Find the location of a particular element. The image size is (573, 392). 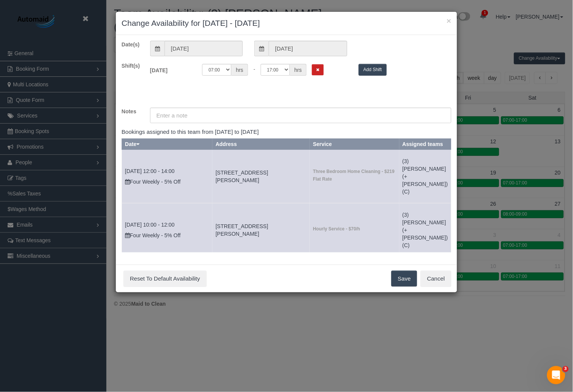

label: Date(s) is located at coordinates (130, 44).